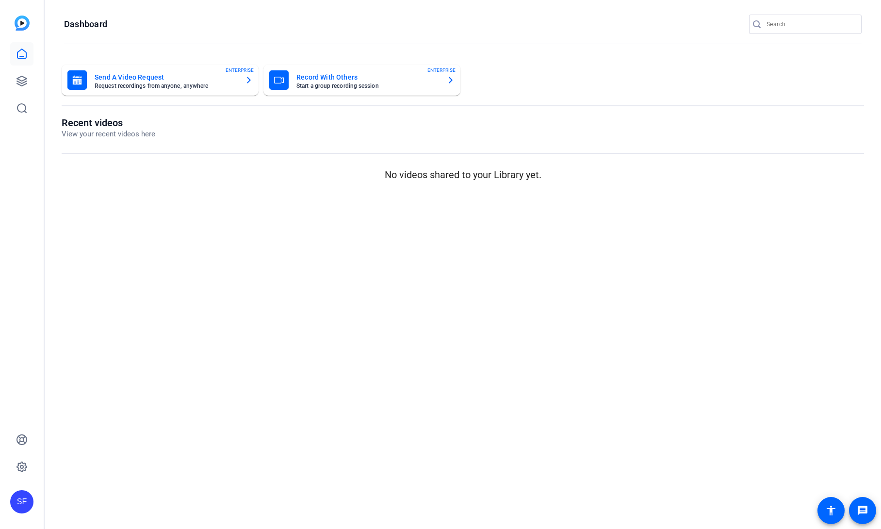  Describe the element at coordinates (108, 134) in the screenshot. I see `p: View your recent videos here` at that location.